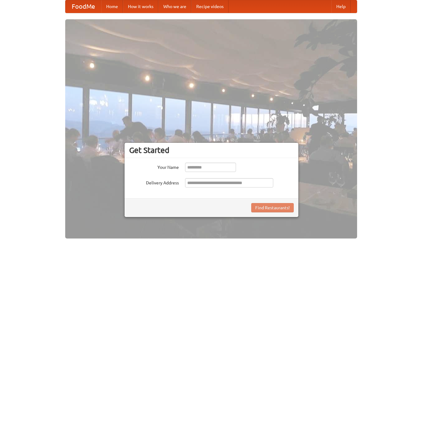 The image size is (422, 440). I want to click on label: Delivery Address, so click(154, 182).